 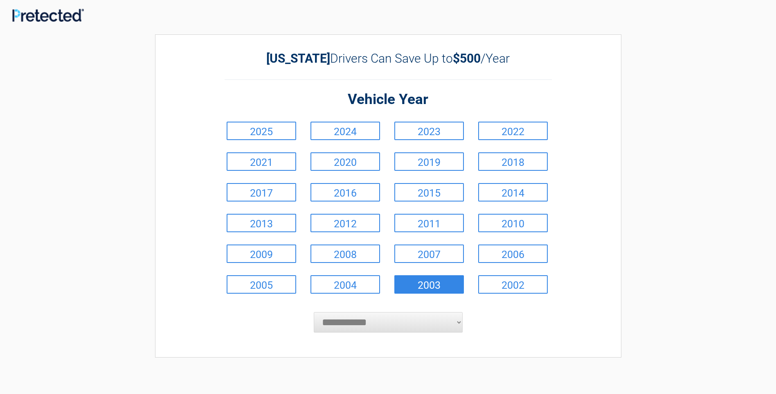 What do you see at coordinates (262, 161) in the screenshot?
I see `a: 2021` at bounding box center [262, 161].